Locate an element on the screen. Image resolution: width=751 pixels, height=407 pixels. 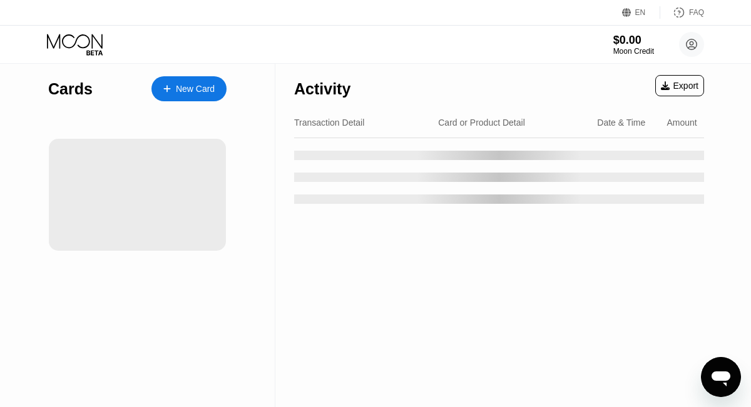
div: Activity is located at coordinates (322, 89).